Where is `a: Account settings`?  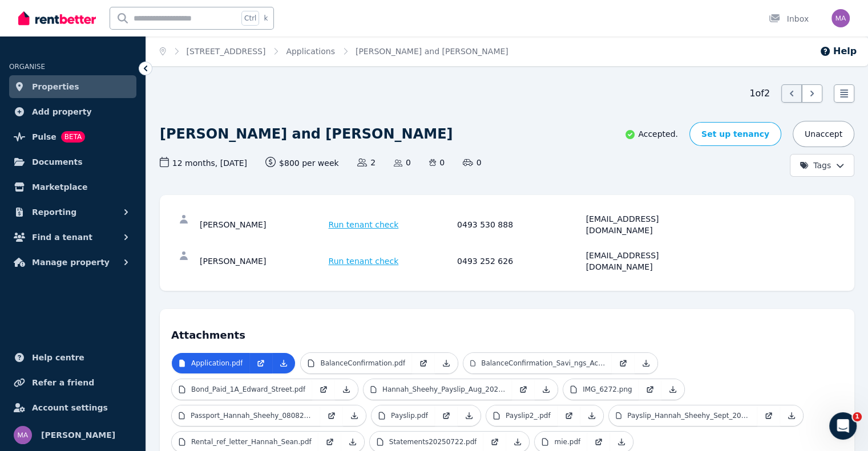 a: Account settings is located at coordinates (72, 408).